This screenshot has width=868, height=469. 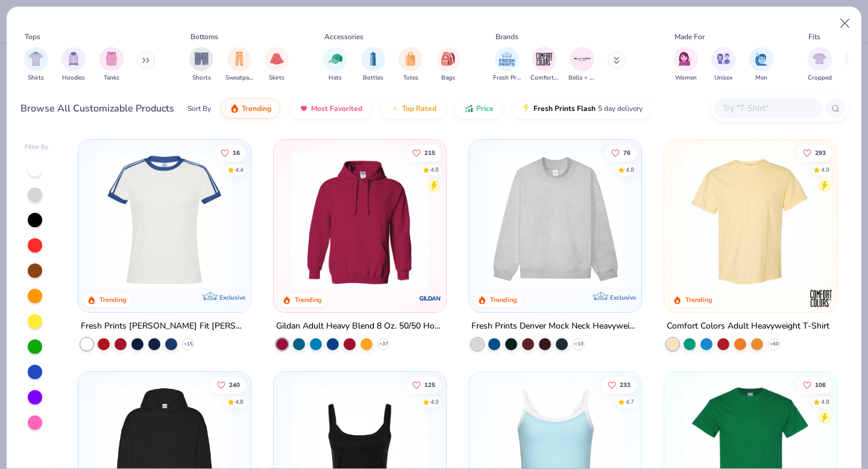 What do you see at coordinates (724, 78) in the screenshot?
I see `span: Unisex` at bounding box center [724, 78].